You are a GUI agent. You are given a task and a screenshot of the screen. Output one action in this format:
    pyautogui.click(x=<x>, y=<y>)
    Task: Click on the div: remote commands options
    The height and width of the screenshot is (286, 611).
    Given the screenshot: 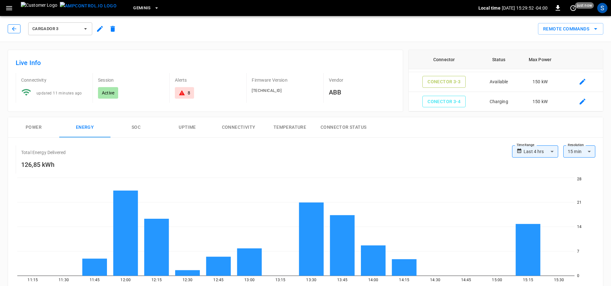 What is the action you would take?
    pyautogui.click(x=571, y=29)
    